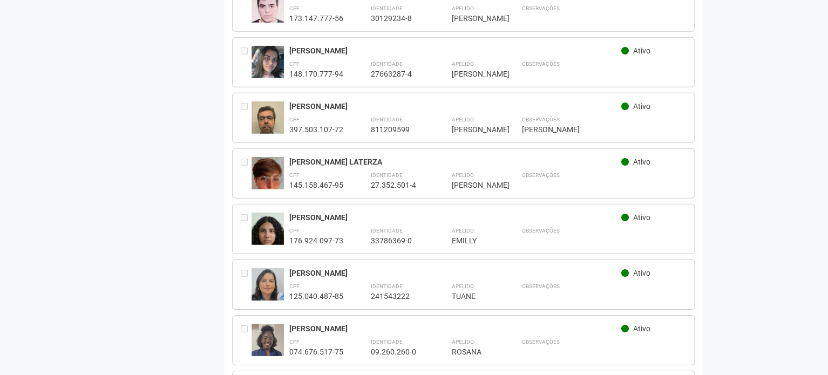 This screenshot has width=828, height=375. What do you see at coordinates (397, 74) in the screenshot?
I see `div: 27663287-4` at bounding box center [397, 74].